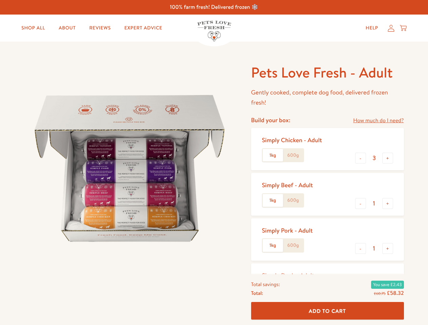 This screenshot has width=428, height=325. Describe the element at coordinates (327, 73) in the screenshot. I see `h1: Pets Love Fresh - Adult` at that location.